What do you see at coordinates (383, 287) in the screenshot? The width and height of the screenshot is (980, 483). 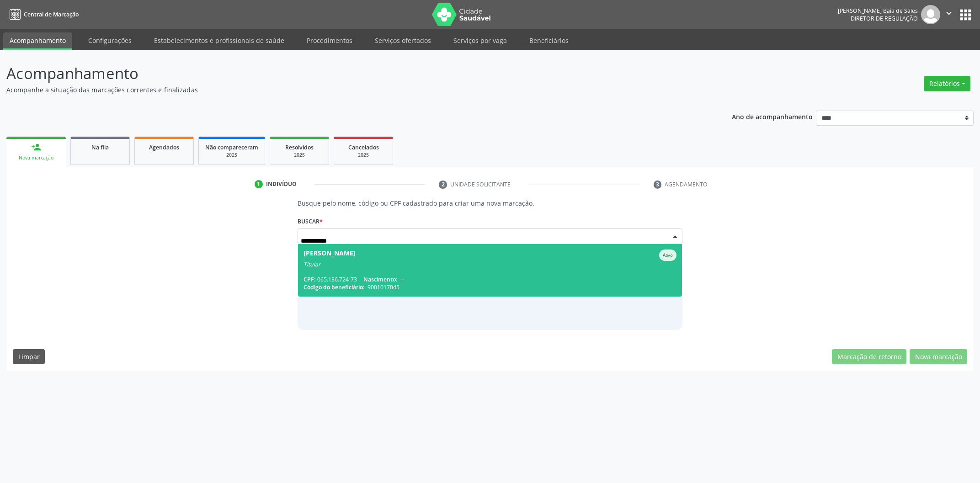 I see `span: 9001017045` at bounding box center [383, 287].